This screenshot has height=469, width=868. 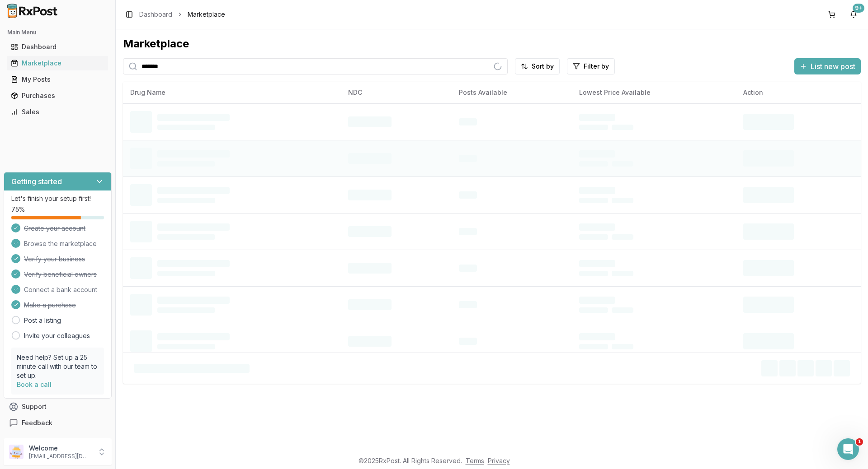 I want to click on div: Dashboard, so click(x=58, y=47).